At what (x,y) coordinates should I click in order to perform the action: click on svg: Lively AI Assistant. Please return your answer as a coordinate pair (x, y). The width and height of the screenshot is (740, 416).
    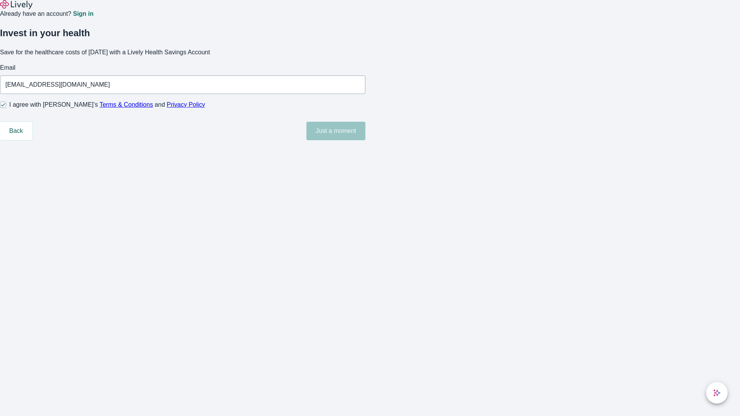
    Looking at the image, I should click on (717, 393).